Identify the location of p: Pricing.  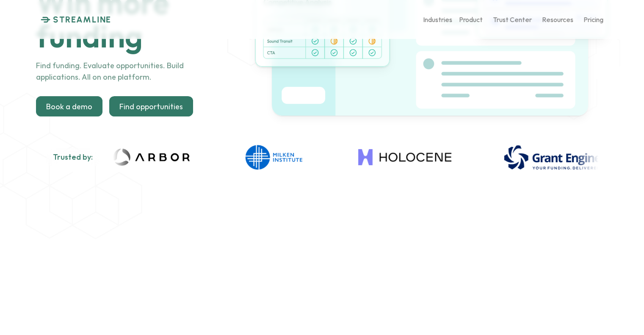
(593, 19).